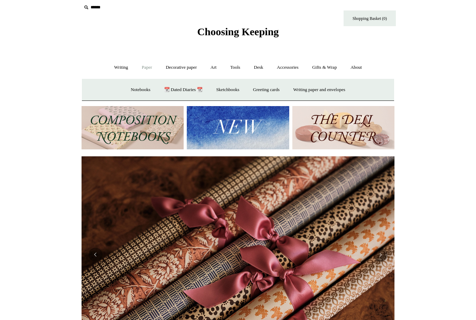 This screenshot has height=320, width=476. Describe the element at coordinates (213, 67) in the screenshot. I see `a: Art` at that location.